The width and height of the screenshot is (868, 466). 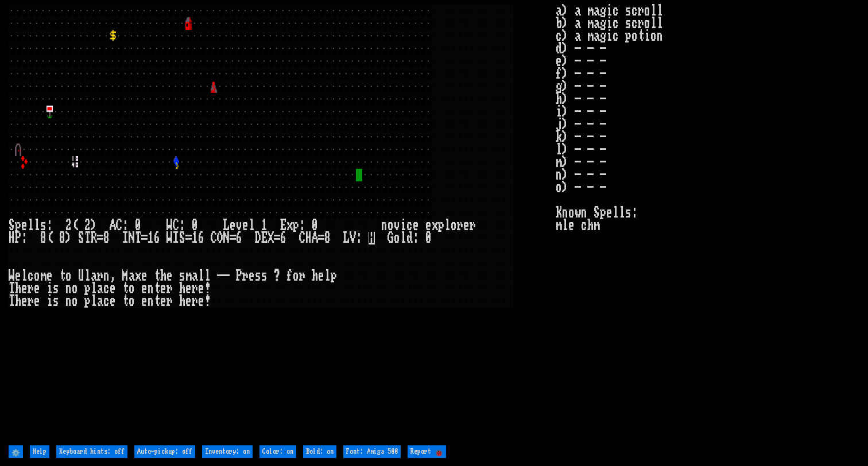 What do you see at coordinates (87, 225) in the screenshot?
I see `div: 2` at bounding box center [87, 225].